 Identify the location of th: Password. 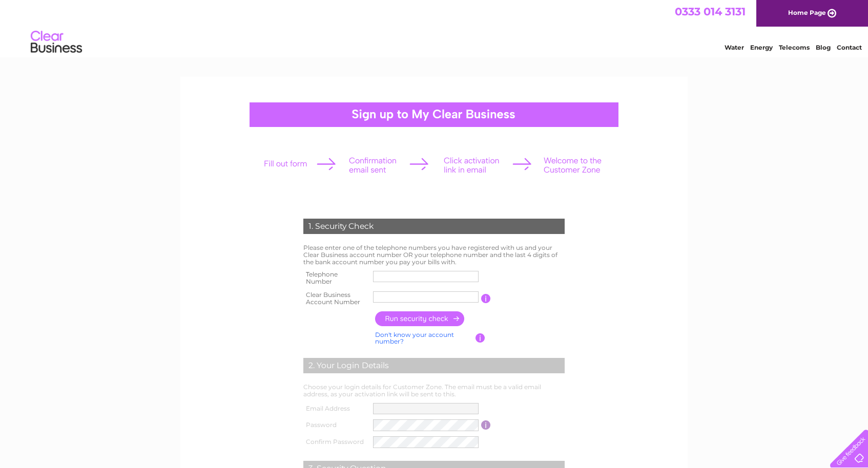
(336, 425).